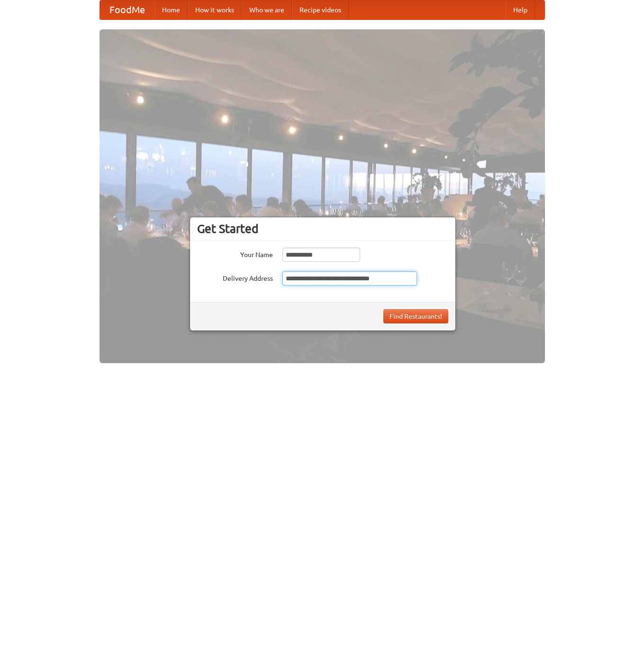 This screenshot has width=644, height=670. What do you see at coordinates (171, 10) in the screenshot?
I see `a: Home` at bounding box center [171, 10].